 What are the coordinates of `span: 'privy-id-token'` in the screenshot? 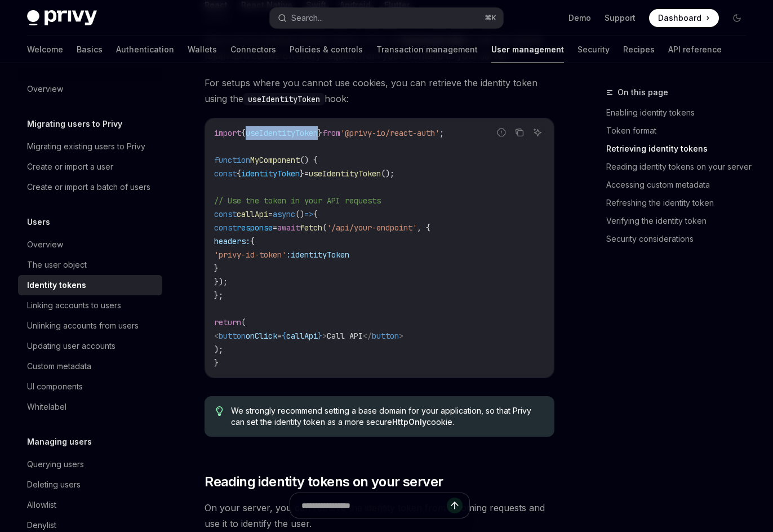 It's located at (250, 255).